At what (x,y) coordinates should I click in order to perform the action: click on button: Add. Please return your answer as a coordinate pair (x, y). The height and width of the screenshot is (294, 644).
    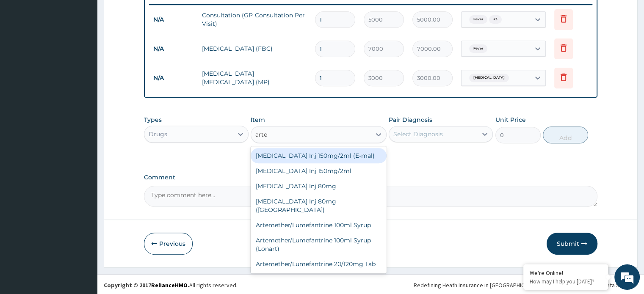
    Looking at the image, I should click on (565, 135).